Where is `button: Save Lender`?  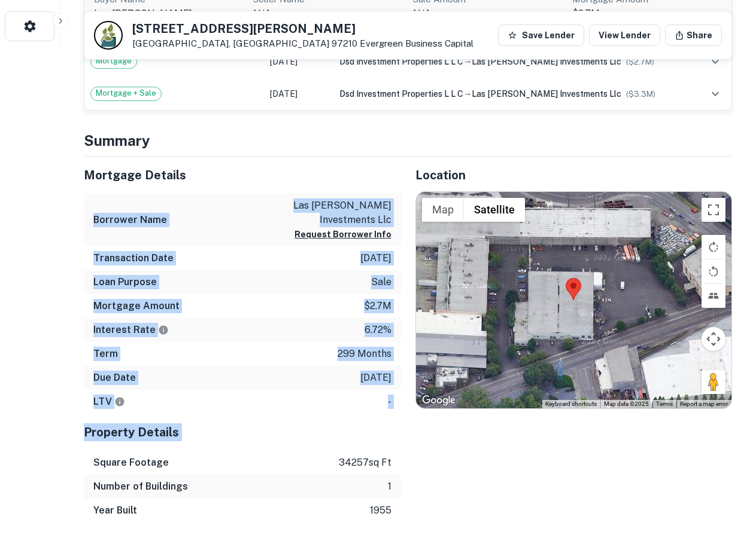 button: Save Lender is located at coordinates (541, 35).